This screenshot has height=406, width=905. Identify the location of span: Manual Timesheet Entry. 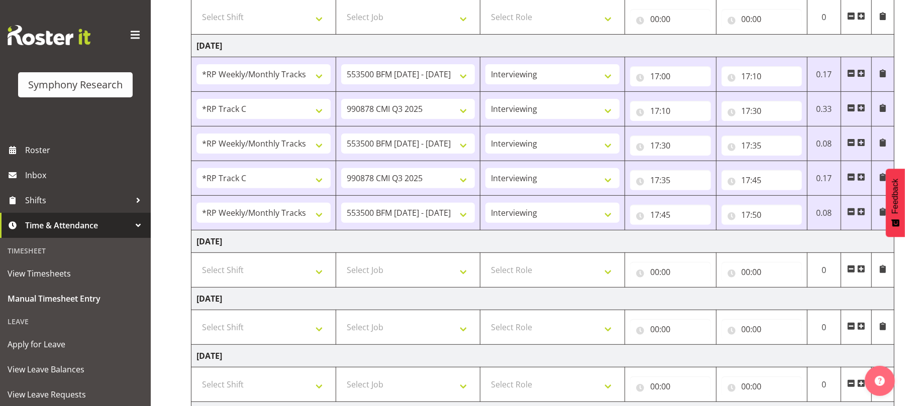
(75, 299).